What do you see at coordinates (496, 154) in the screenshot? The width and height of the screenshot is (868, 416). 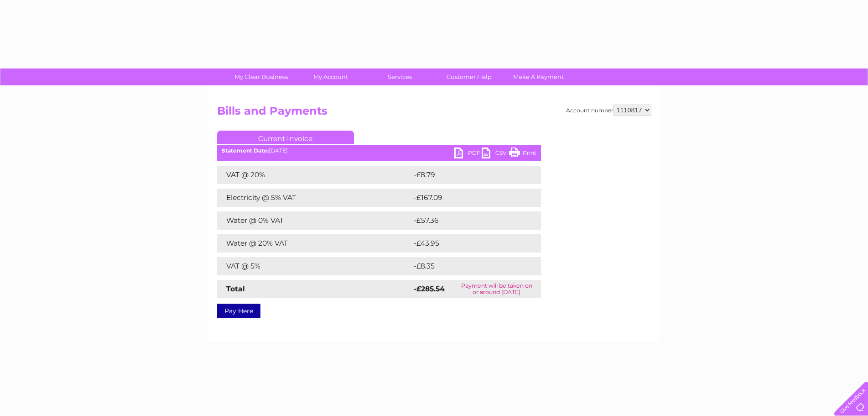 I see `a: CSV` at bounding box center [496, 154].